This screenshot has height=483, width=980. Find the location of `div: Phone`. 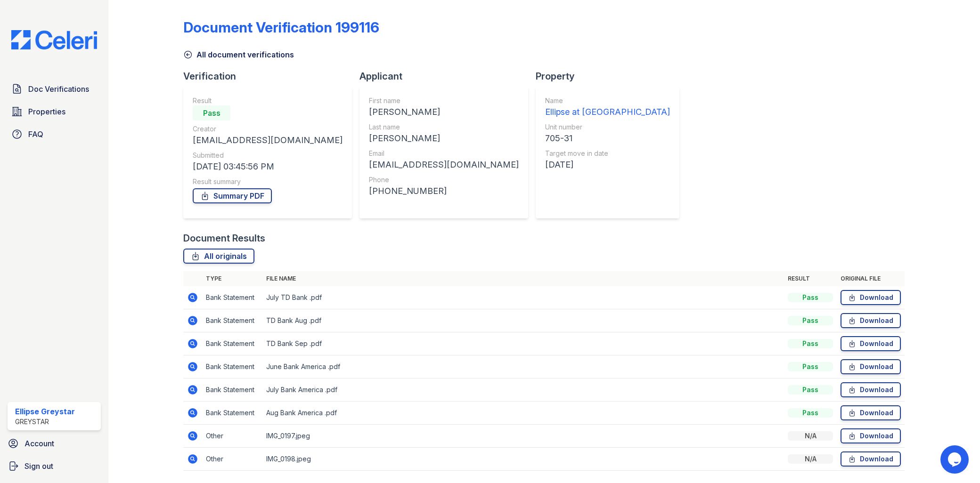

div: Phone is located at coordinates (444, 180).